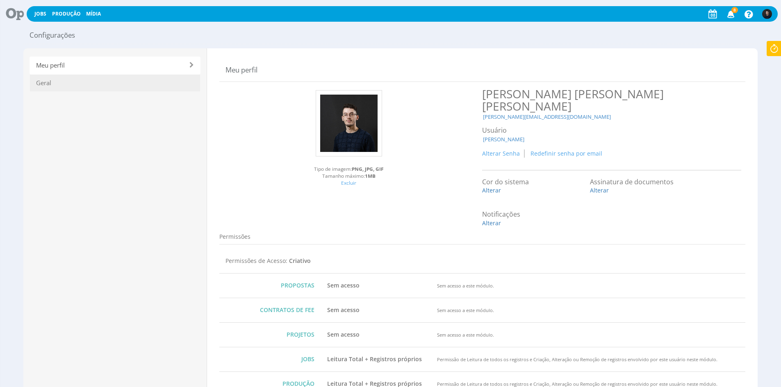 The height and width of the screenshot is (387, 781). I want to click on h2: Notificações, so click(543, 215).